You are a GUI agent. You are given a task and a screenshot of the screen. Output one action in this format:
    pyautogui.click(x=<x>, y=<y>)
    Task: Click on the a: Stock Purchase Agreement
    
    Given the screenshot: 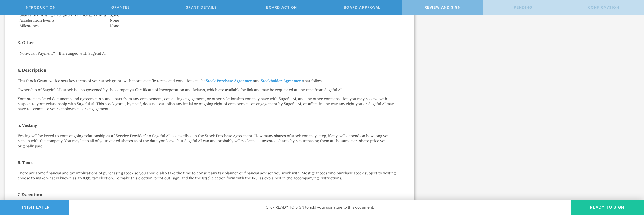 What is the action you would take?
    pyautogui.click(x=230, y=80)
    